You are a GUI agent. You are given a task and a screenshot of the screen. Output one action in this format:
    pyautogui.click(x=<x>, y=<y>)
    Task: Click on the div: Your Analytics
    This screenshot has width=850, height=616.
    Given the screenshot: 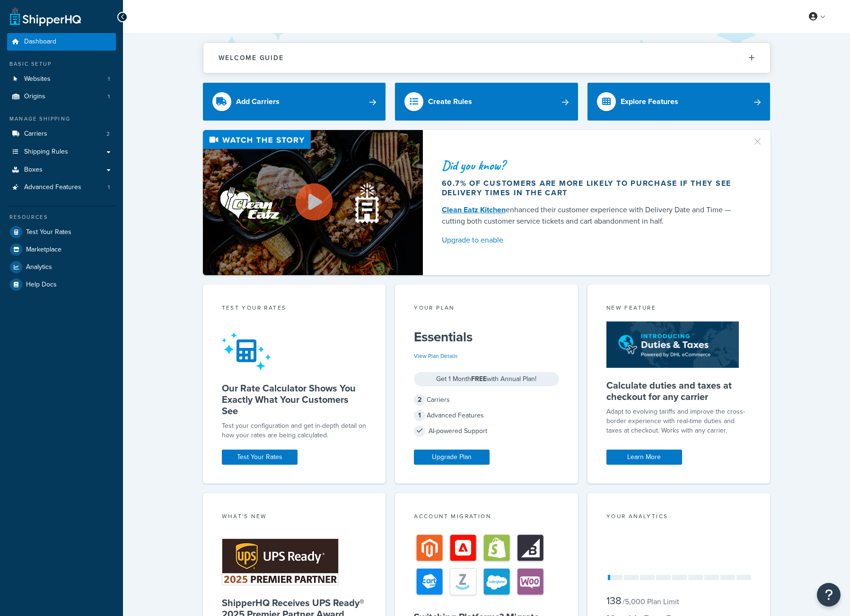 What is the action you would take?
    pyautogui.click(x=679, y=517)
    